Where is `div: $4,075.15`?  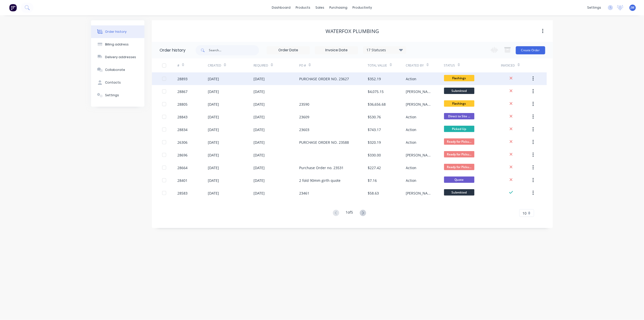
div: $4,075.15 is located at coordinates (376, 91).